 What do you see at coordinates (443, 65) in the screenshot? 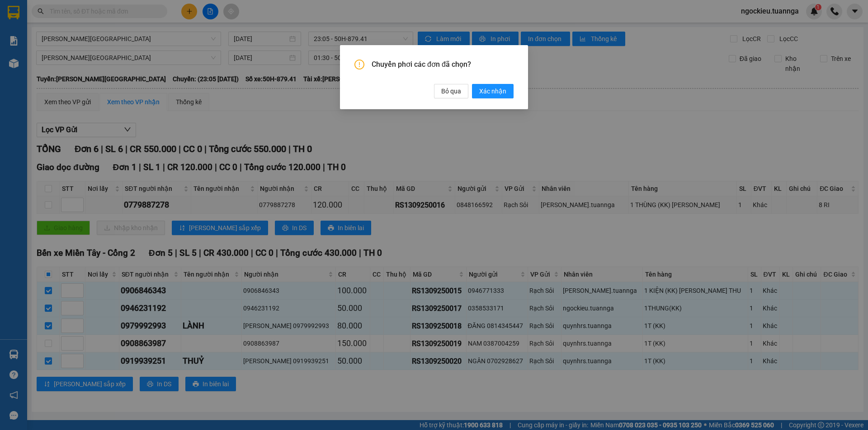
I see `span: Chuyển phơi các đơn đã chọn?` at bounding box center [443, 65].